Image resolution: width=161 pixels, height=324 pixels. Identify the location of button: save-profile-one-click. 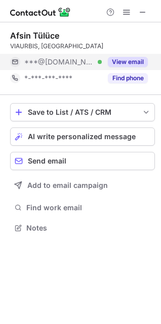
(83, 112).